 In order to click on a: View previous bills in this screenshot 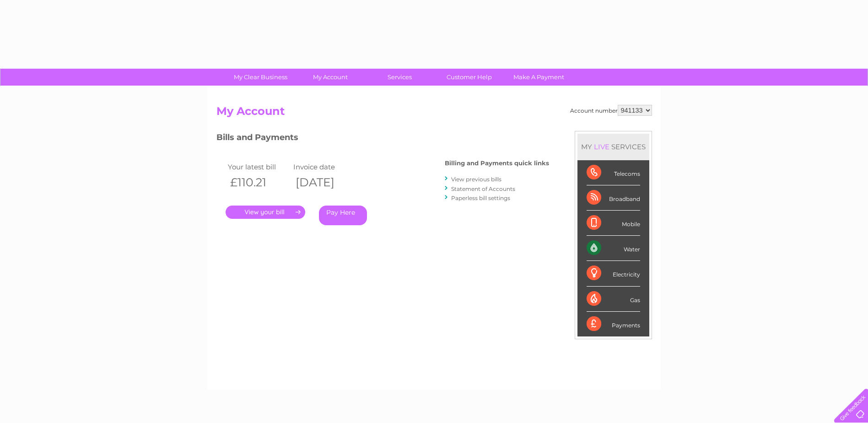, I will do `click(476, 179)`.